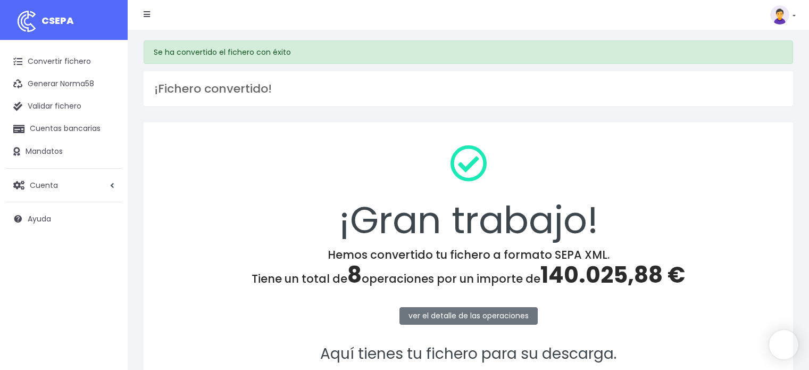 The width and height of the screenshot is (809, 370). Describe the element at coordinates (468, 192) in the screenshot. I see `div: ¡Gran trabajo!` at that location.